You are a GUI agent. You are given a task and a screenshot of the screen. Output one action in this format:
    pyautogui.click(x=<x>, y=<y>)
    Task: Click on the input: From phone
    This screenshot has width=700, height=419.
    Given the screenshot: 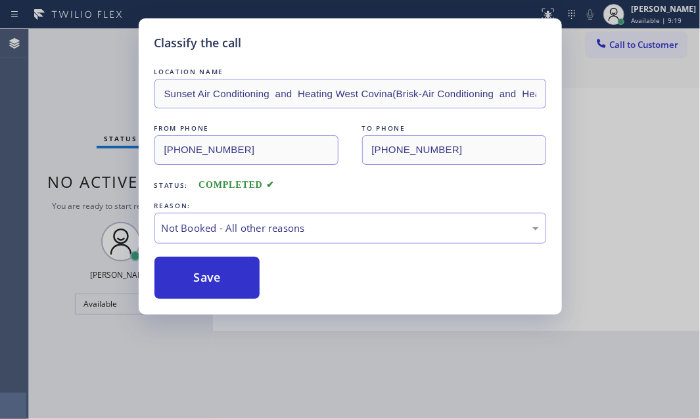 What is the action you would take?
    pyautogui.click(x=246, y=150)
    